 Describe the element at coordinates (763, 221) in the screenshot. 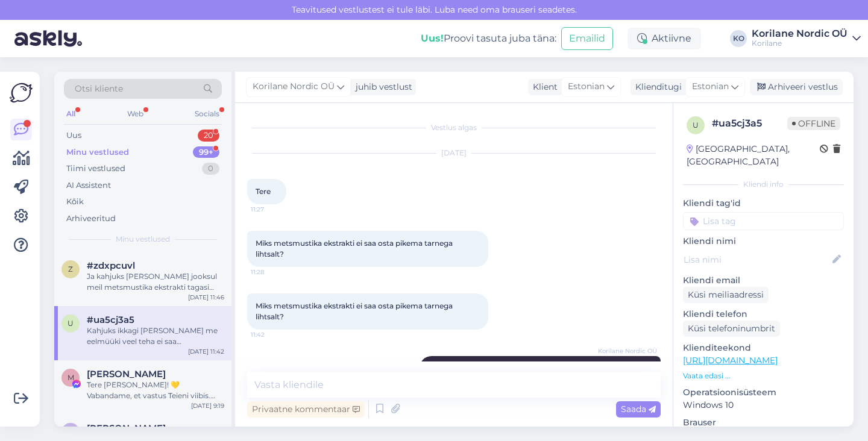

I see `input: Lisa tag` at that location.